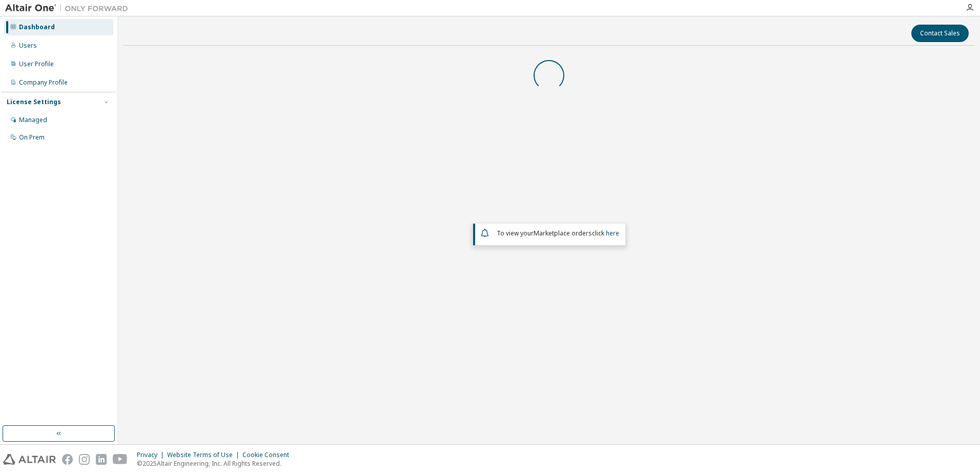  What do you see at coordinates (269, 455) in the screenshot?
I see `div: Cookie Consent` at bounding box center [269, 455].